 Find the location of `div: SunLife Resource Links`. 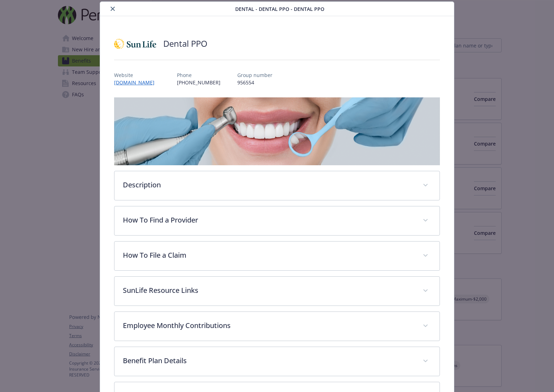

div: SunLife Resource Links is located at coordinates (277, 291).